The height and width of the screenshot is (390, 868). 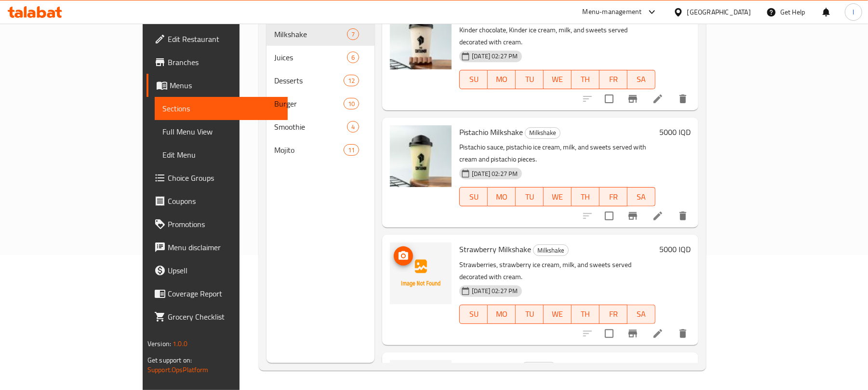 I want to click on nav: Menu sections, so click(x=321, y=92).